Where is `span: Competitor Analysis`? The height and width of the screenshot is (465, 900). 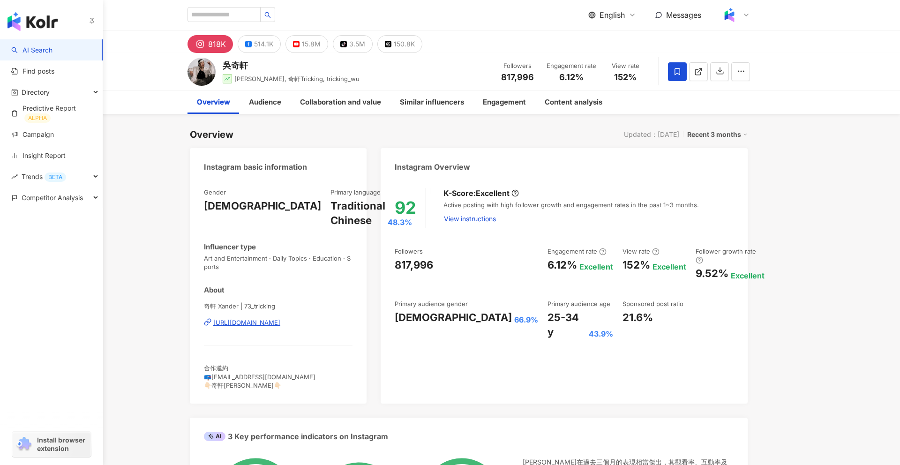
span: Competitor Analysis is located at coordinates (52, 197).